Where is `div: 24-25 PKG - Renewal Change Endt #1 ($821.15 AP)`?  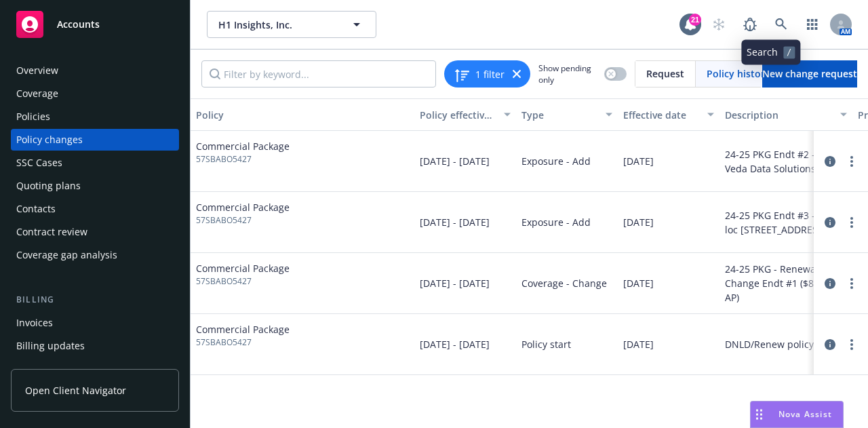
div: 24-25 PKG - Renewal Change Endt #1 ($821.15 AP) is located at coordinates (785, 283).